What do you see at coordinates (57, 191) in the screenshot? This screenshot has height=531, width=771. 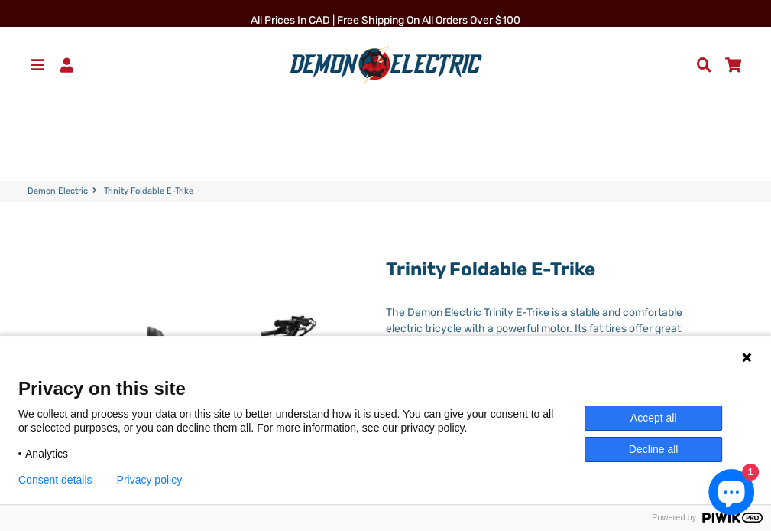 I see `a: Demon Electric` at bounding box center [57, 191].